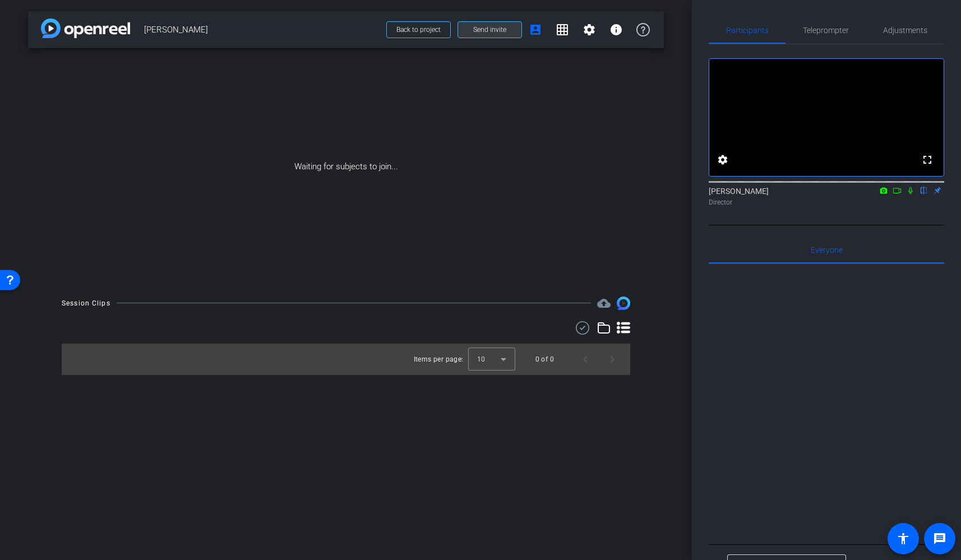  Describe the element at coordinates (490, 30) in the screenshot. I see `span: Send invite` at that location.